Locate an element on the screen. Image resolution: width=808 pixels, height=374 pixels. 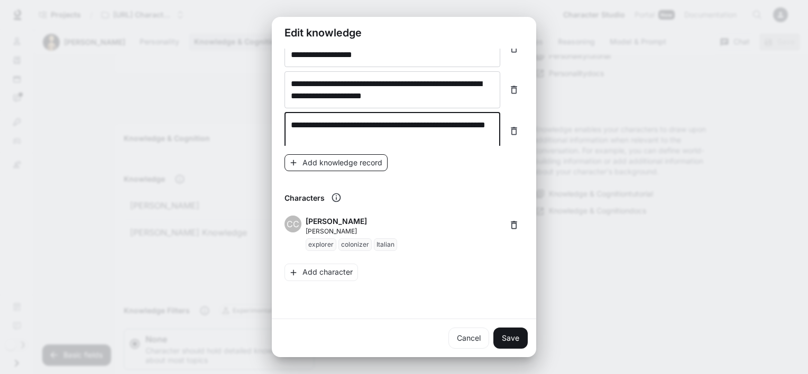
p: colonizer is located at coordinates (355, 245).